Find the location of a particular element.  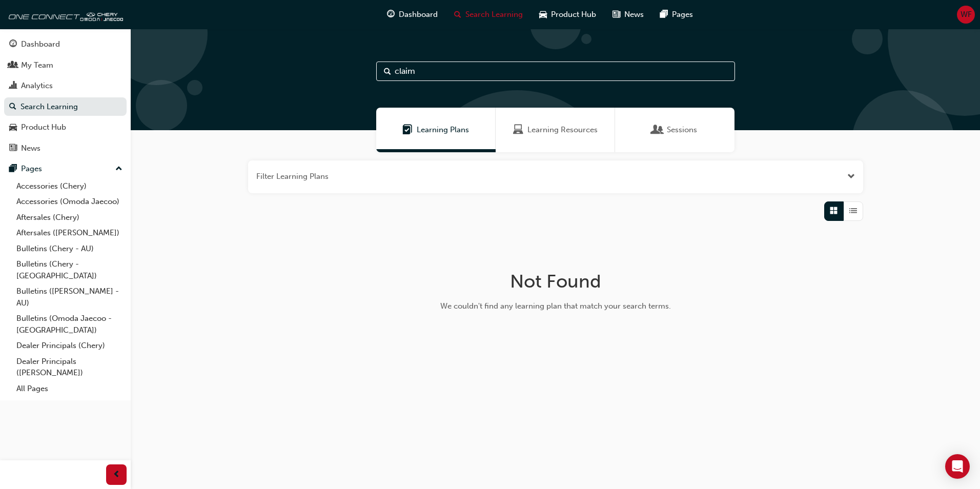

div: We couldn't find any learning plan that match your search terms. is located at coordinates (556, 306).